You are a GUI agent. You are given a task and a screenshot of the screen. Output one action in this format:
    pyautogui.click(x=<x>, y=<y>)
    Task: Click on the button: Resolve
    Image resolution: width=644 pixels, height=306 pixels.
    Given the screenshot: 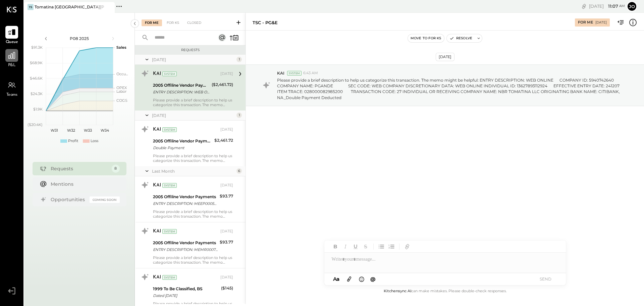 What is the action you would take?
    pyautogui.click(x=461, y=38)
    